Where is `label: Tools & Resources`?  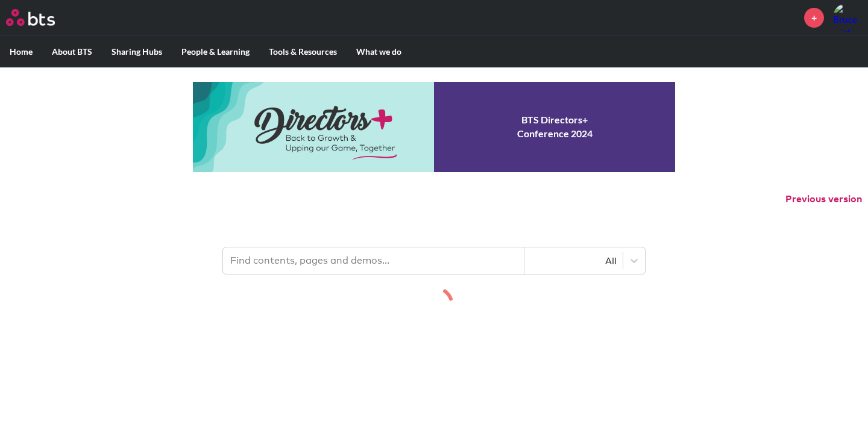
label: Tools & Resources is located at coordinates (303, 52).